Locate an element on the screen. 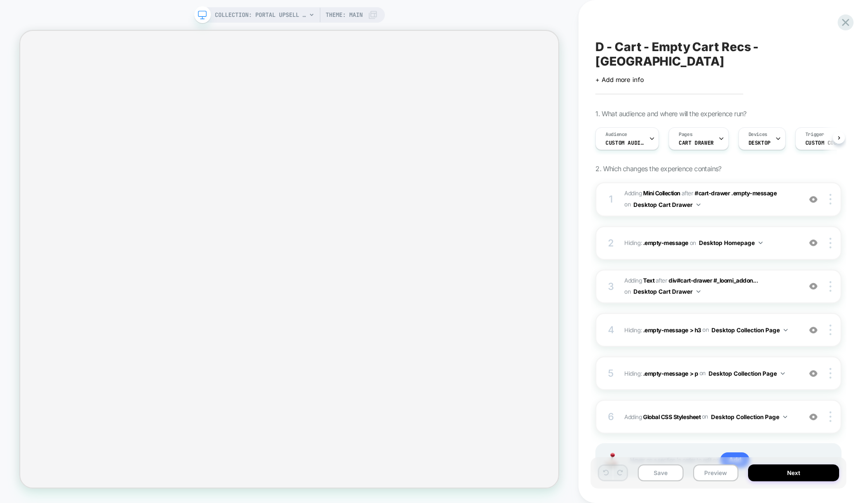  div: 4 is located at coordinates (611, 330).